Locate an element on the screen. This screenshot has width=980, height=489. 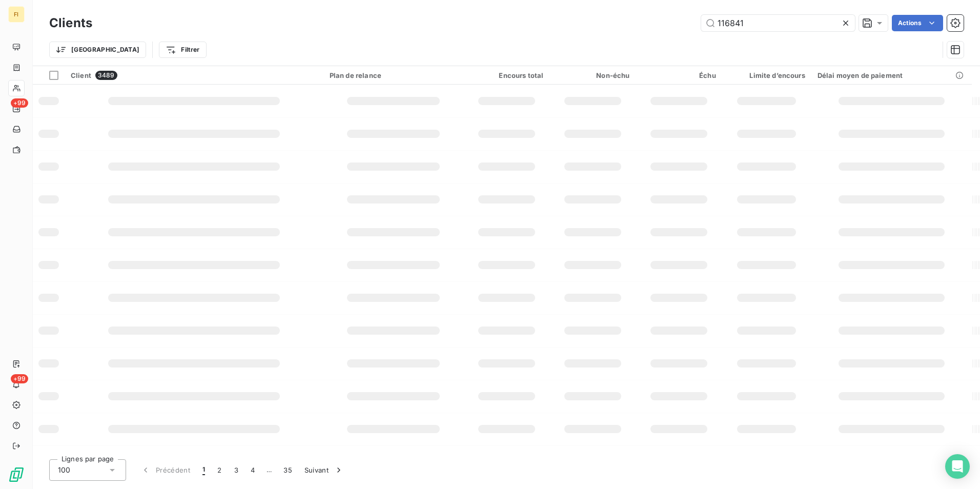
button: Filtrer is located at coordinates (182, 50).